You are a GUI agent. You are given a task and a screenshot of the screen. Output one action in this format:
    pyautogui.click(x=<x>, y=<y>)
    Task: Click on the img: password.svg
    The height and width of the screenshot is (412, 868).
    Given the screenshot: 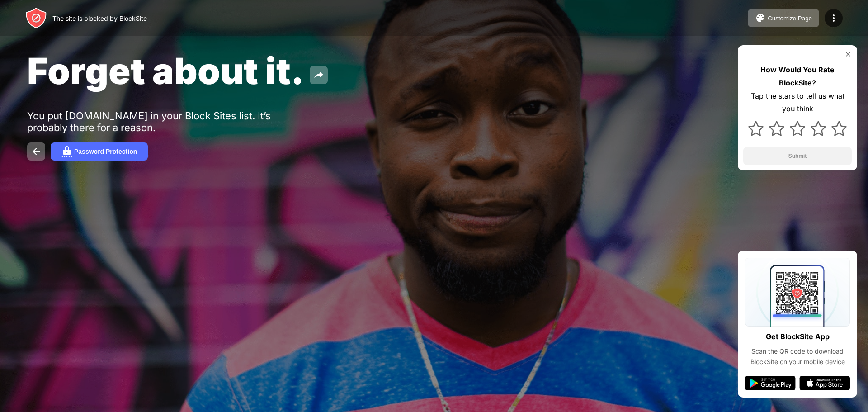 What is the action you would take?
    pyautogui.click(x=67, y=151)
    